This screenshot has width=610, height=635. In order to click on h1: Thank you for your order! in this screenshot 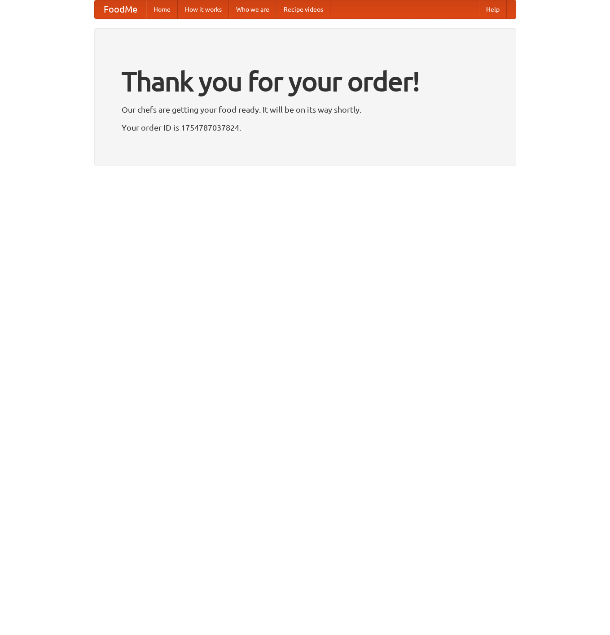, I will do `click(305, 81)`.